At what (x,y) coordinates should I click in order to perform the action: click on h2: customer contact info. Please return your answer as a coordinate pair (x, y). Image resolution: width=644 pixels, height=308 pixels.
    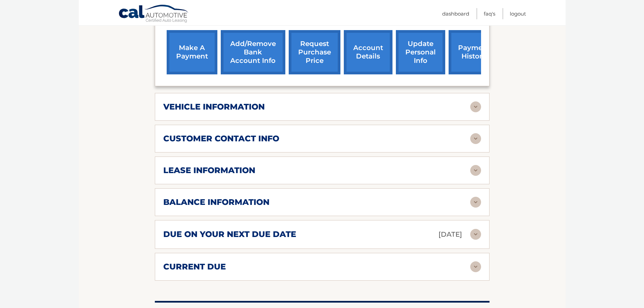
    Looking at the image, I should click on (221, 138).